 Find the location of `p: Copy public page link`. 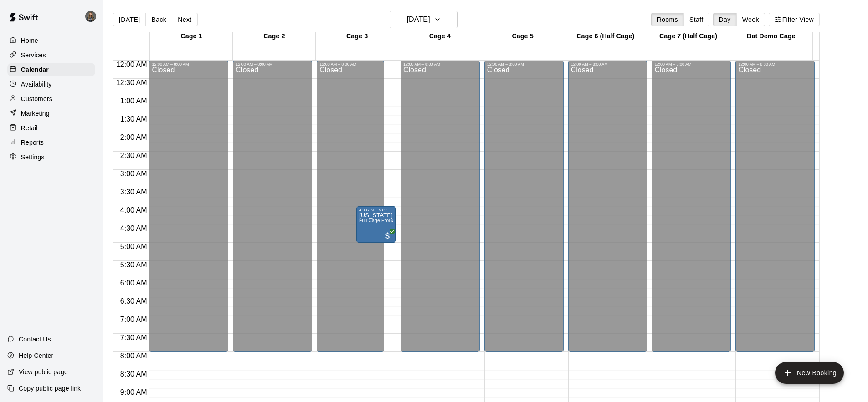

p: Copy public page link is located at coordinates (49, 388).